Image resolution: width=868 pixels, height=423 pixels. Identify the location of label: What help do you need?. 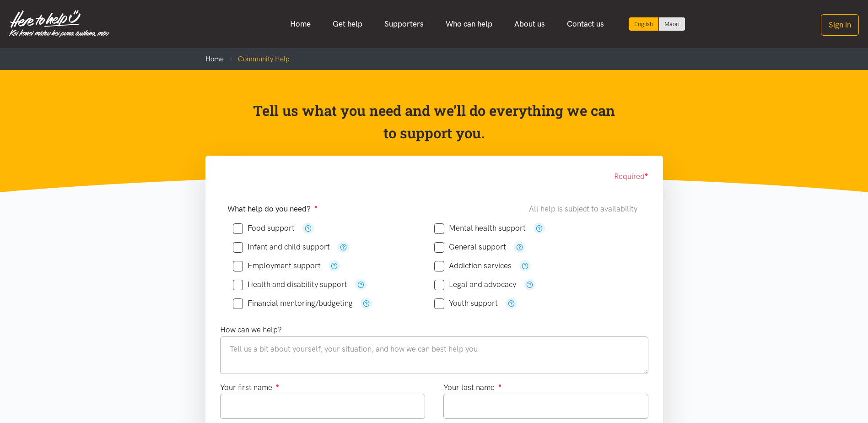
(273, 209).